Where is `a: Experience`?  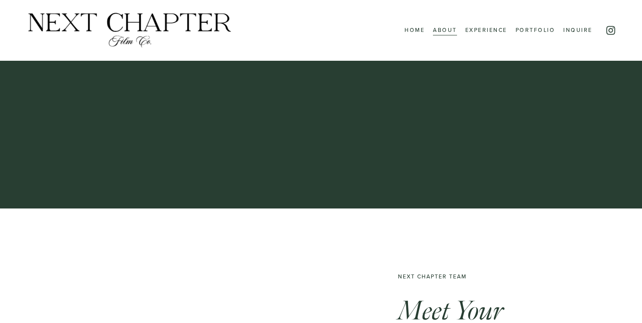 a: Experience is located at coordinates (486, 30).